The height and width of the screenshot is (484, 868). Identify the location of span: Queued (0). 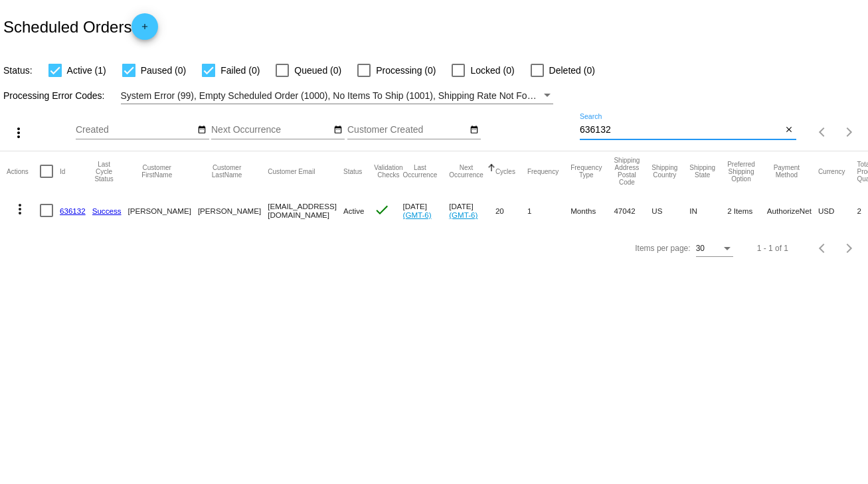
(317, 70).